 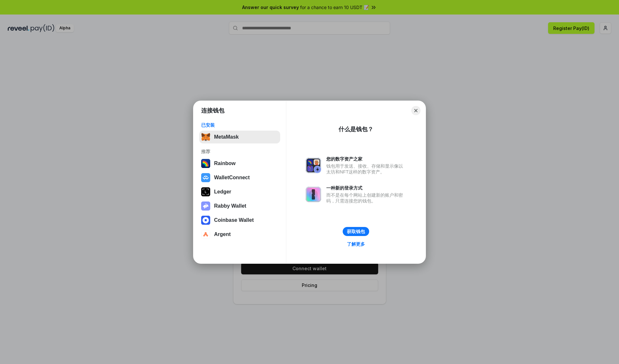 What do you see at coordinates (366, 159) in the screenshot?
I see `div: 您的数字资产之家` at bounding box center [366, 159].